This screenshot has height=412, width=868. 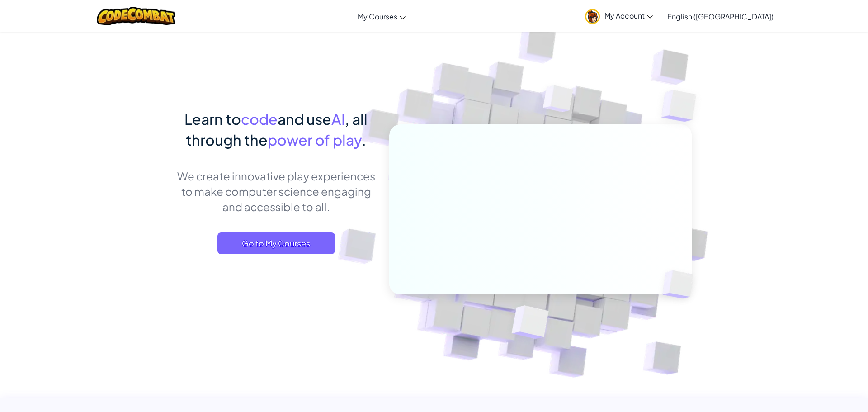 I want to click on span: Go to My Courses, so click(x=276, y=244).